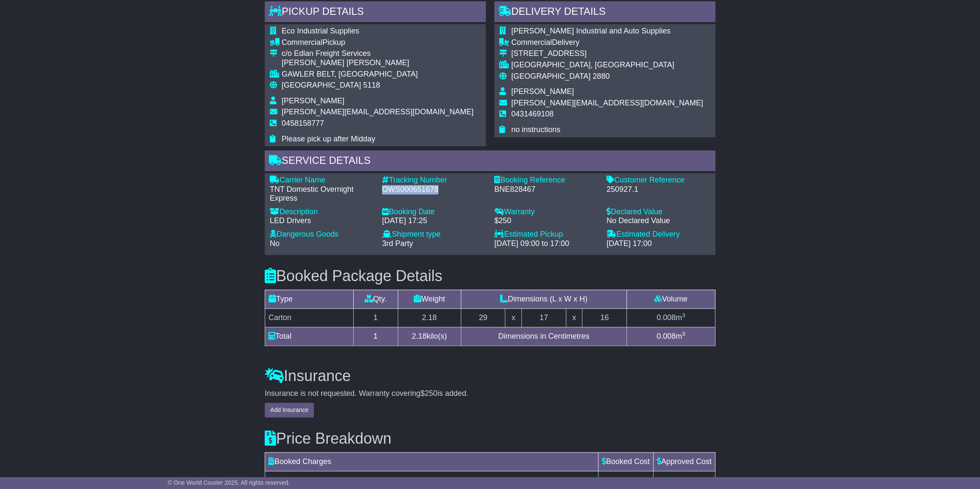 This screenshot has height=489, width=980. I want to click on button: Add Insurance, so click(289, 410).